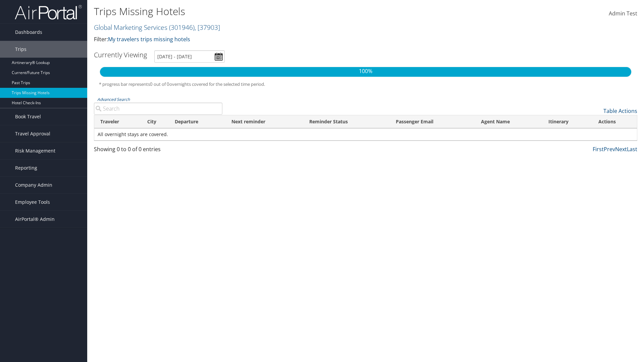 This screenshot has height=362, width=644. What do you see at coordinates (207, 27) in the screenshot?
I see `span: , [ 37903 ]` at bounding box center [207, 27].